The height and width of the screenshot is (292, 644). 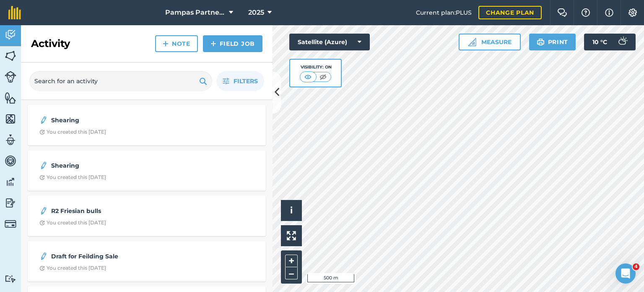 What do you see at coordinates (444, 13) in the screenshot?
I see `span: Current plan : PLUS` at bounding box center [444, 13].